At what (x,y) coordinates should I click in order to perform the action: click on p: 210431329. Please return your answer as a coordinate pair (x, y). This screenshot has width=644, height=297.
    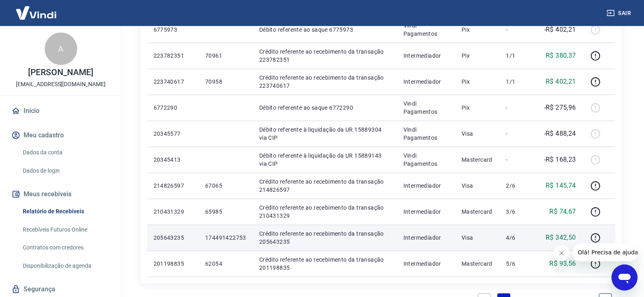
    Looking at the image, I should click on (172, 212).